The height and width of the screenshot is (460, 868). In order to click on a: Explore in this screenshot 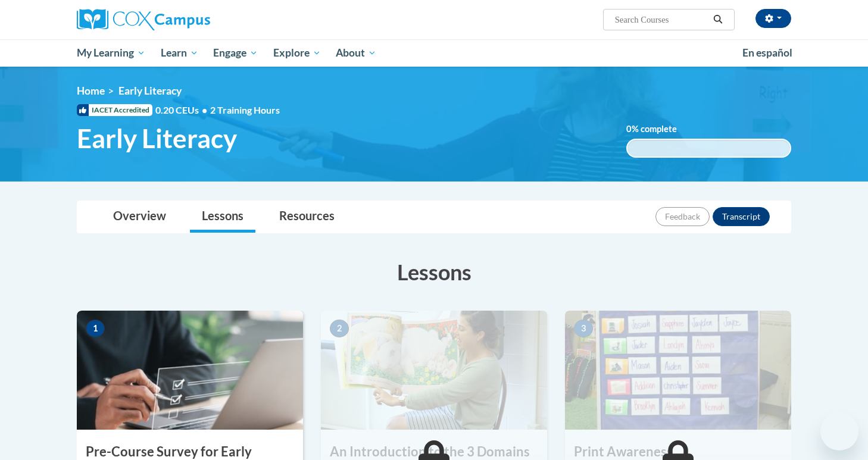, I will do `click(297, 53)`.